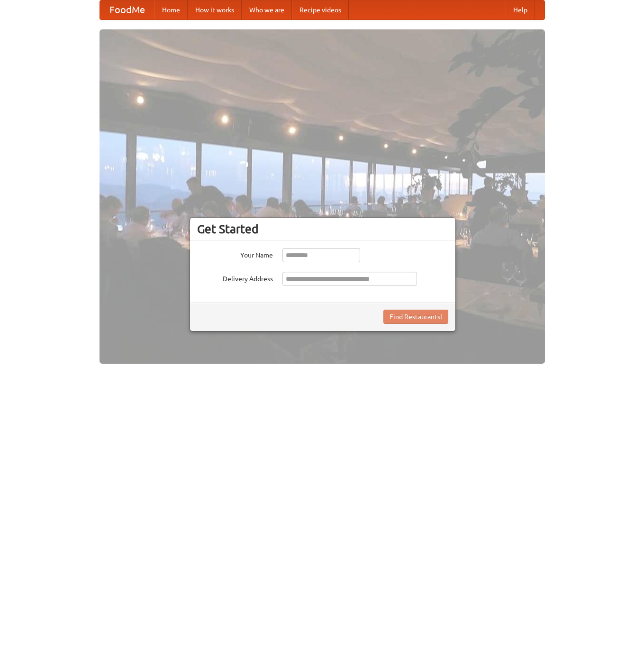  What do you see at coordinates (416, 317) in the screenshot?
I see `button: Find Restaurants!` at bounding box center [416, 317].